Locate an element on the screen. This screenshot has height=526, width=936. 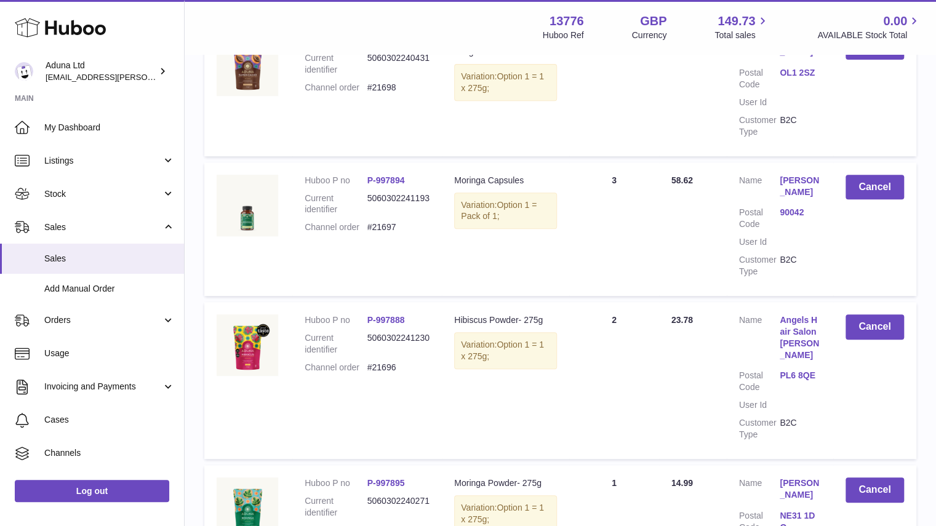
div: Huboo Ref is located at coordinates (563, 35).